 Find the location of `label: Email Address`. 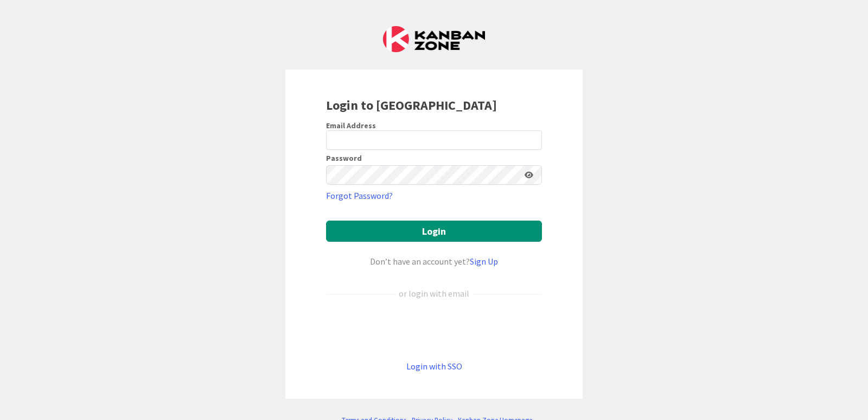

label: Email Address is located at coordinates (351, 125).